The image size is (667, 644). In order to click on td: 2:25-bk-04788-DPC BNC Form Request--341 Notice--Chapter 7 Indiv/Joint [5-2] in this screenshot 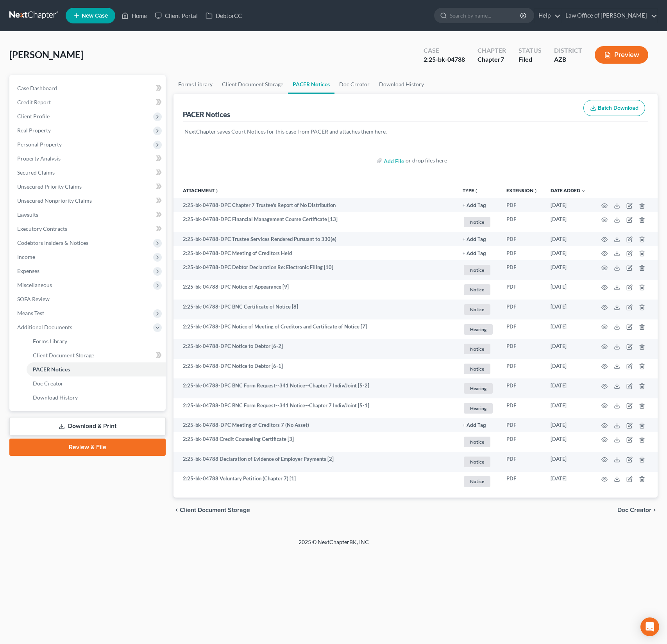, I will do `click(315, 388)`.